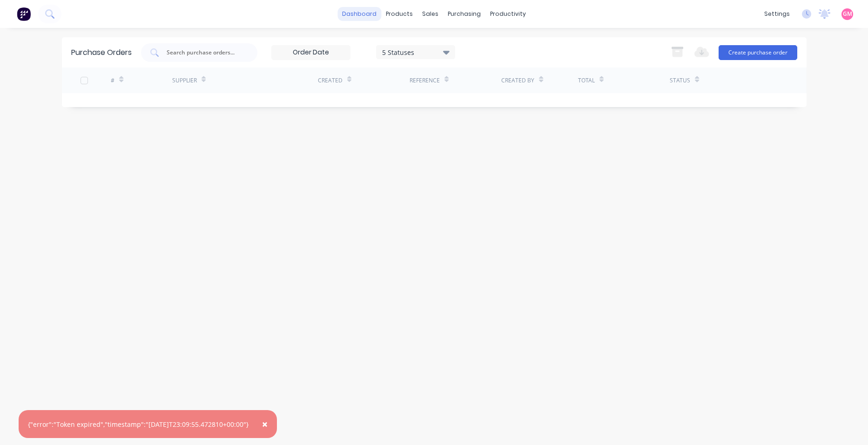  What do you see at coordinates (265, 424) in the screenshot?
I see `button: Close` at bounding box center [265, 424].